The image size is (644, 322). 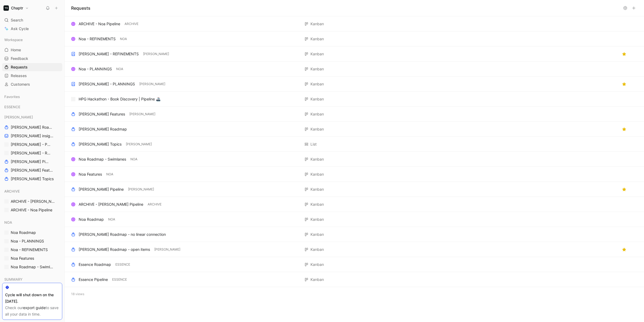 What do you see at coordinates (12, 97) in the screenshot?
I see `span: Favorites` at bounding box center [12, 97].